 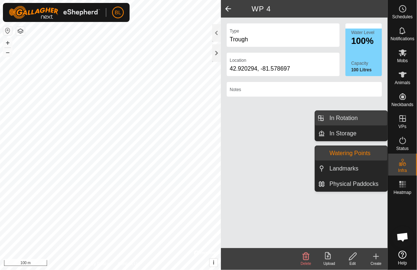 I want to click on span: Infra, so click(x=403, y=170).